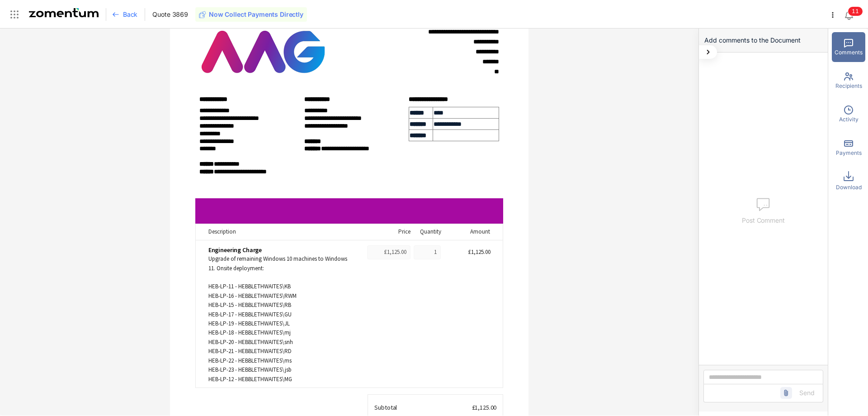 The image size is (868, 416). What do you see at coordinates (849, 181) in the screenshot?
I see `div: Download` at bounding box center [849, 181].